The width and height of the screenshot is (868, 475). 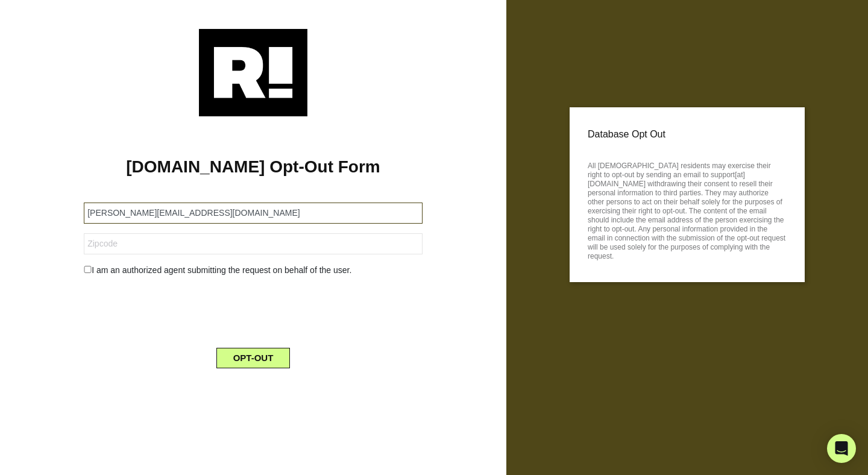 I want to click on input: Zipcode, so click(x=253, y=244).